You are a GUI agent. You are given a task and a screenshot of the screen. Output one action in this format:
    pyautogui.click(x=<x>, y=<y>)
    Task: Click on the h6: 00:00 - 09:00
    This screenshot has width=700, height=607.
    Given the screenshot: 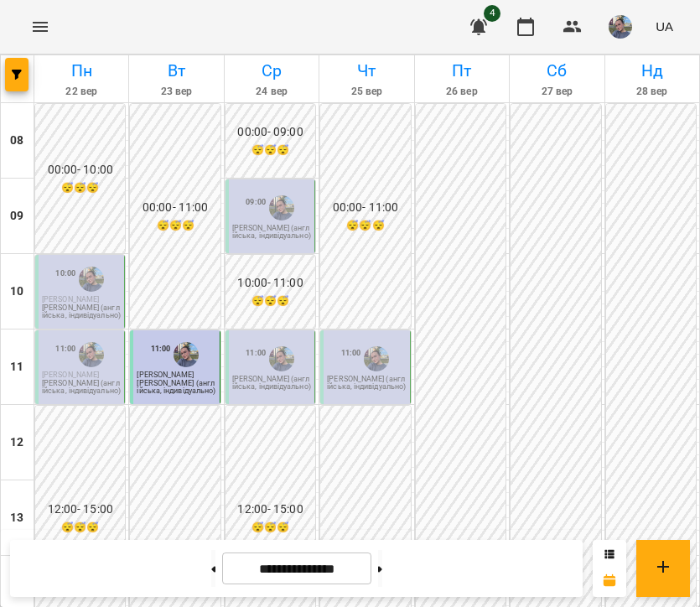 What is the action you would take?
    pyautogui.click(x=270, y=132)
    